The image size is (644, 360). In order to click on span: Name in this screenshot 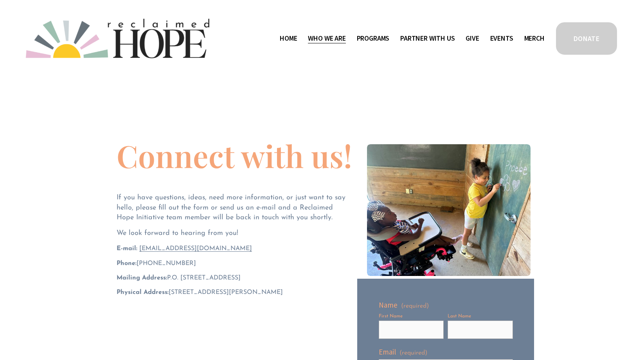, I will do `click(388, 304)`.